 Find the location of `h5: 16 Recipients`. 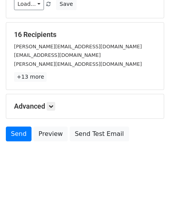

h5: 16 Recipients is located at coordinates (85, 35).